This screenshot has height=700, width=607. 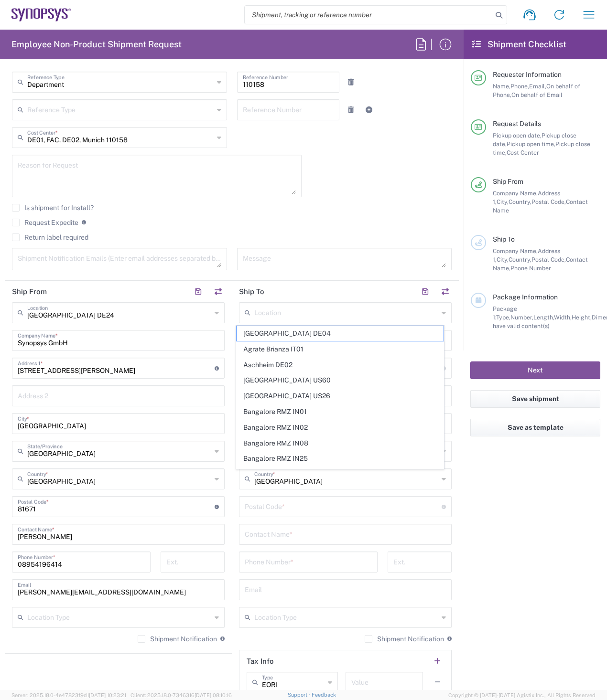 I want to click on span: Ship To, so click(x=504, y=239).